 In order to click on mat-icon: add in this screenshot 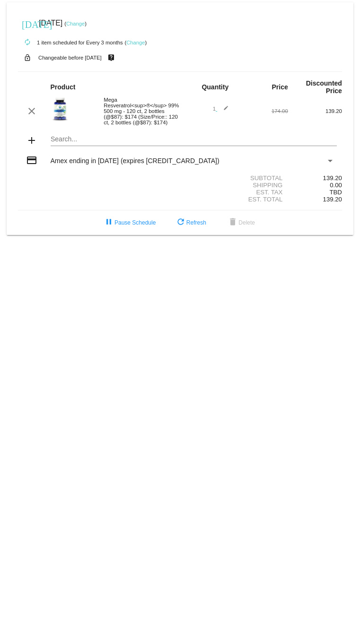, I will do `click(32, 140)`.